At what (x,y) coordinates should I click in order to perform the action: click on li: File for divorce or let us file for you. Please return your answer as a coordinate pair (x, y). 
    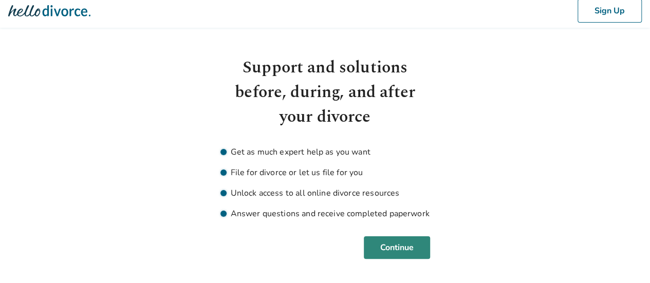
    Looking at the image, I should click on (325, 173).